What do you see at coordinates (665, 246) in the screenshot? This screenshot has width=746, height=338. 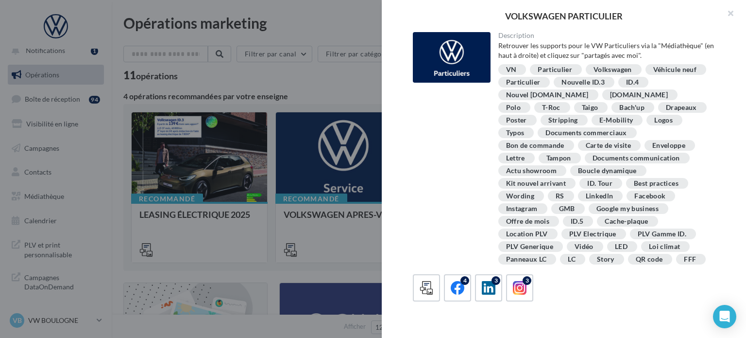 I see `div: Loi climat` at bounding box center [665, 246].